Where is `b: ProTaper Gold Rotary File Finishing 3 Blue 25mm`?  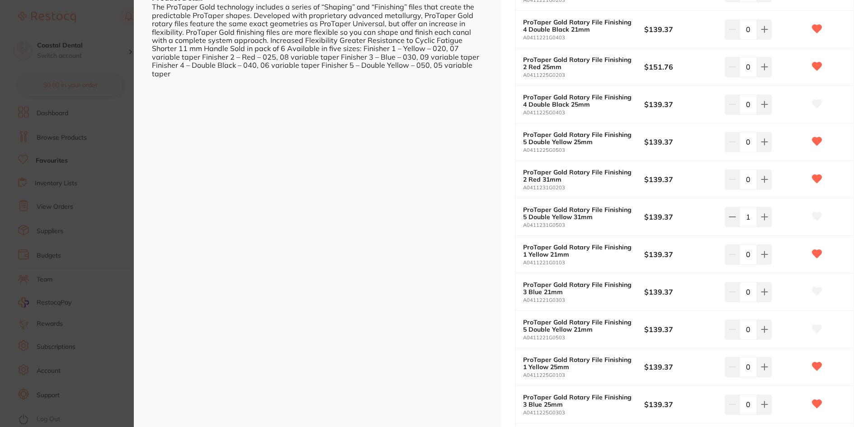 b: ProTaper Gold Rotary File Finishing 3 Blue 25mm is located at coordinates (577, 401).